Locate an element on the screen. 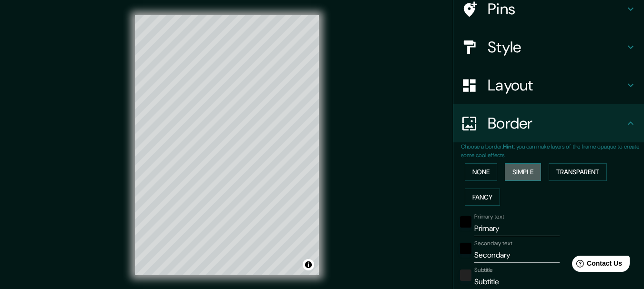  div: Border is located at coordinates (549, 124).